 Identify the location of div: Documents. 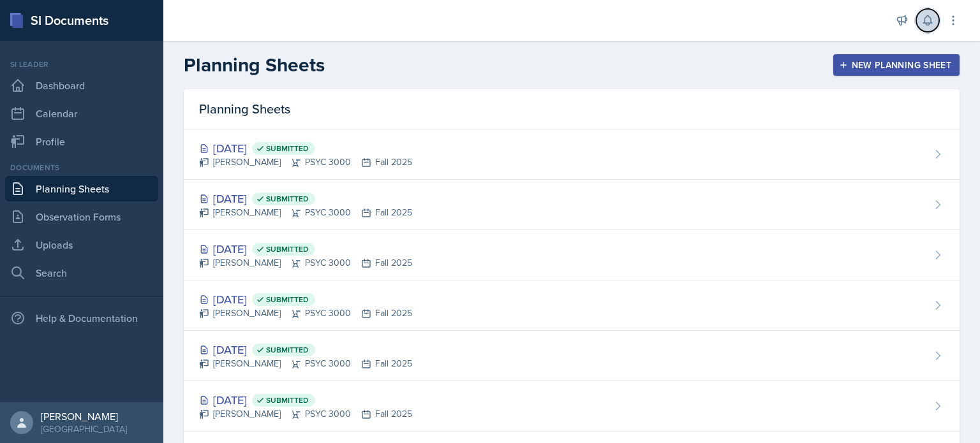
(82, 167).